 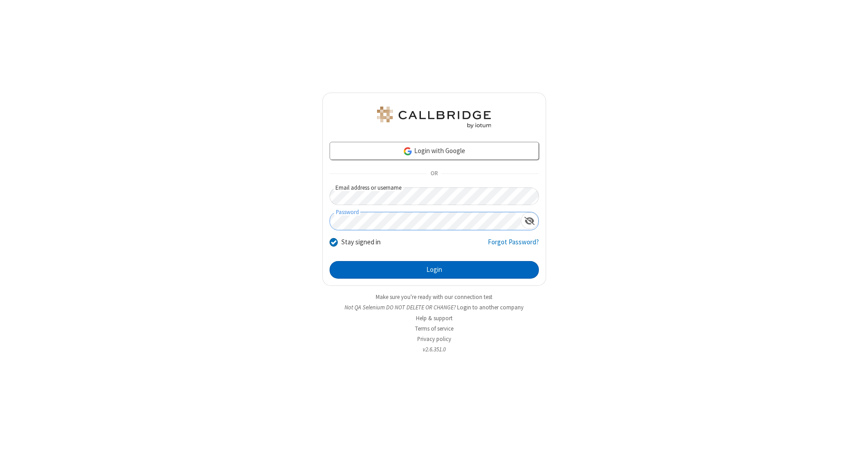 I want to click on a: Login with Google, so click(x=434, y=151).